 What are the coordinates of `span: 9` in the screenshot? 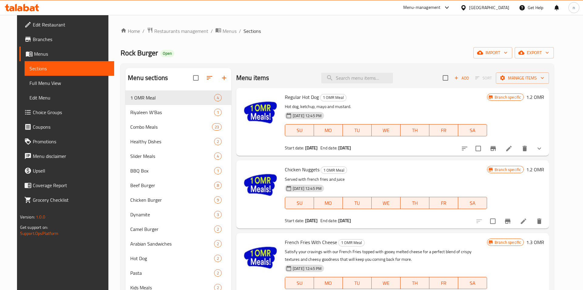 It's located at (218, 200).